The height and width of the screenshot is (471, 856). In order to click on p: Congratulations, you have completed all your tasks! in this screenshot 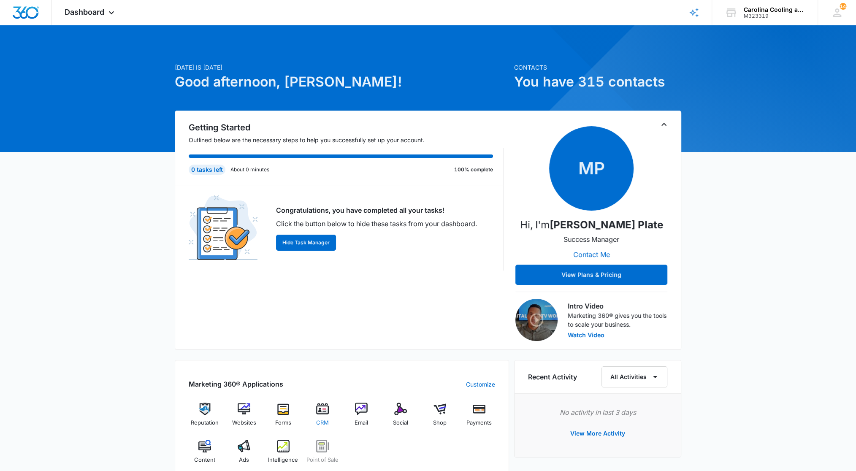, I will do `click(376, 210)`.